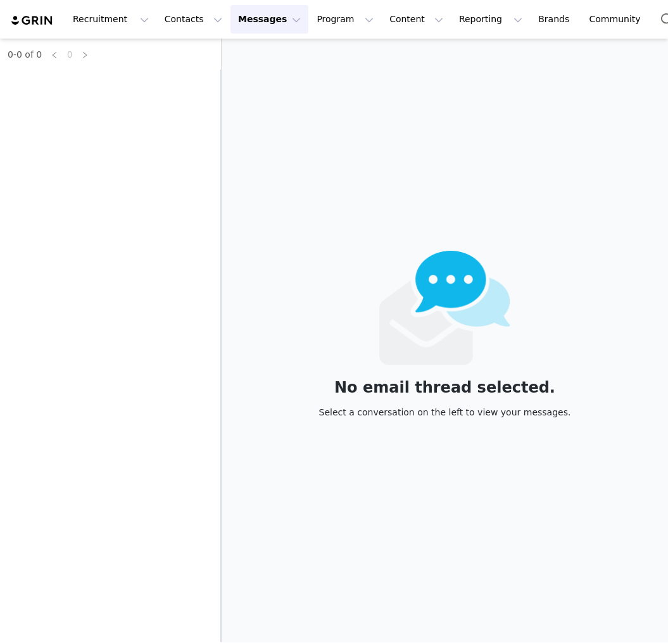 The image size is (668, 644). Describe the element at coordinates (416, 19) in the screenshot. I see `button: Content` at that location.